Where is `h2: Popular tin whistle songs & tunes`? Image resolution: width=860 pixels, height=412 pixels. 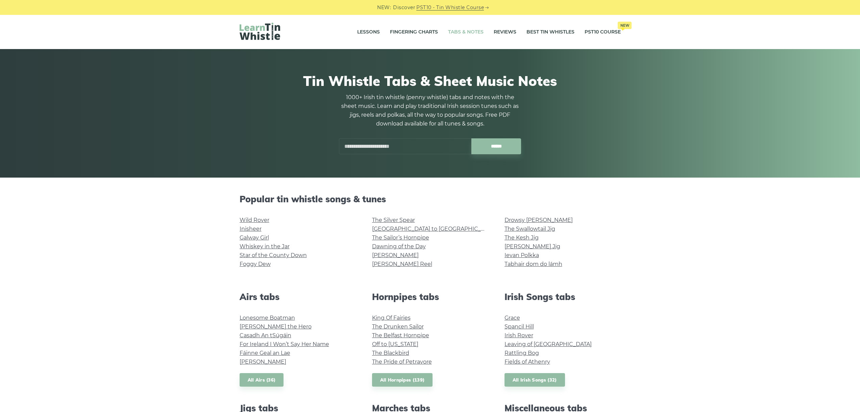 h2: Popular tin whistle songs & tunes is located at coordinates (430, 199).